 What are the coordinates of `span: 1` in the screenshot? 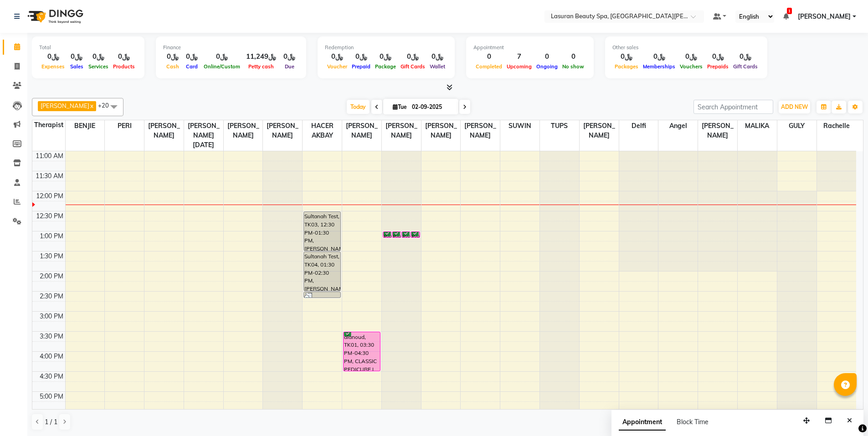 It's located at (789, 11).